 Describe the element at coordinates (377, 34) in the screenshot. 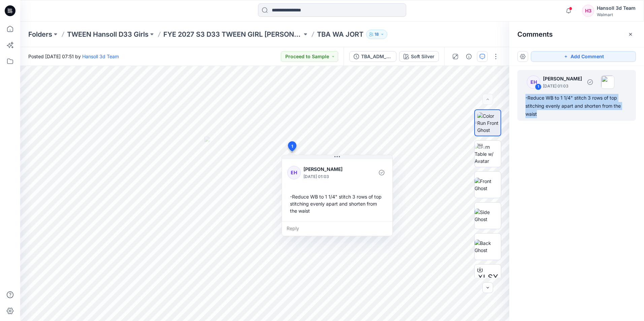

I see `button: 18` at that location.